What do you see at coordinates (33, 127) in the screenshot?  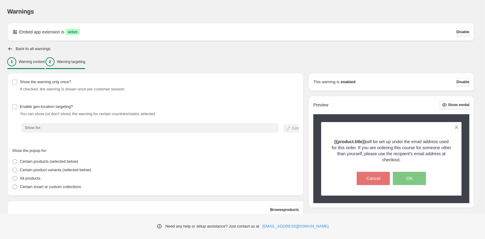 I see `span: Show for:` at bounding box center [33, 127].